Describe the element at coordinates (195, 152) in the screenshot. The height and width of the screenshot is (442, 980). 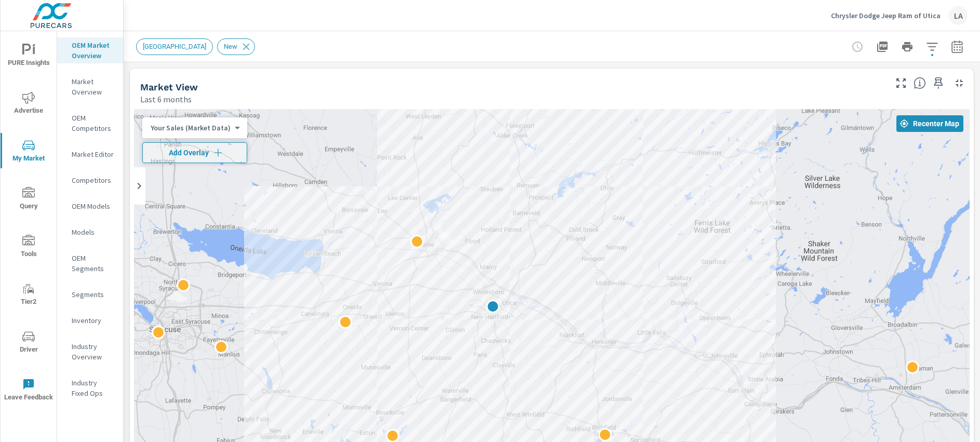
I see `button: Add Overlay` at that location.